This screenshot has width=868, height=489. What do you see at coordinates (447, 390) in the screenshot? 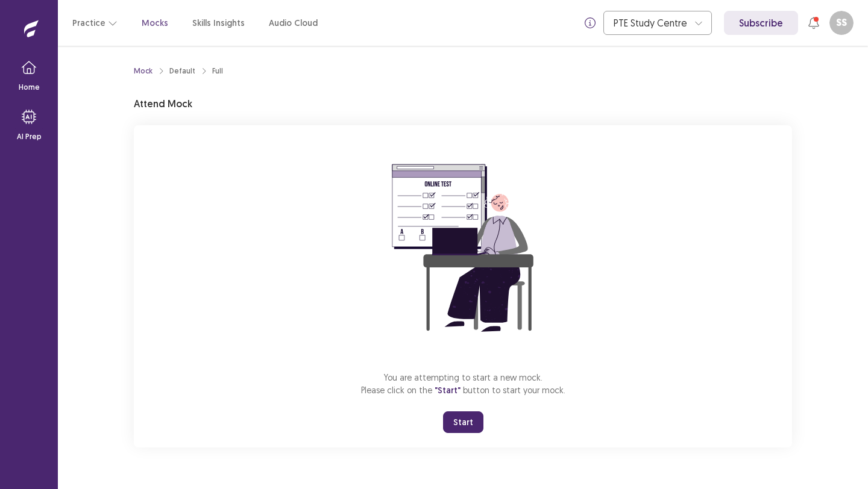
I see `span: "Start"` at bounding box center [447, 390].